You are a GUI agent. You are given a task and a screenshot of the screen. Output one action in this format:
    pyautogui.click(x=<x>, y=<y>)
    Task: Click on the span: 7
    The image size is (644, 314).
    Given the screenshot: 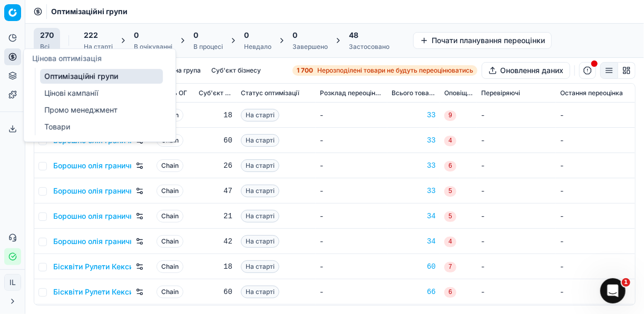 What is the action you would take?
    pyautogui.click(x=450, y=268)
    